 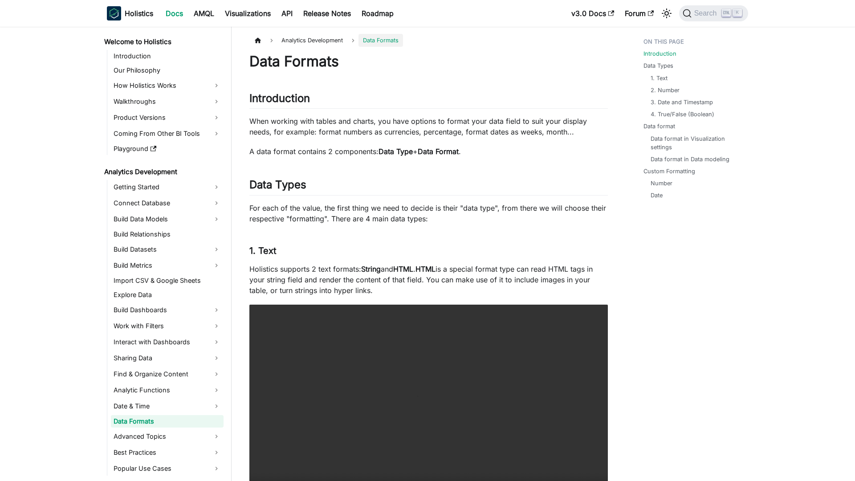 What do you see at coordinates (428, 187) in the screenshot?
I see `h2: Data Types` at bounding box center [428, 187].